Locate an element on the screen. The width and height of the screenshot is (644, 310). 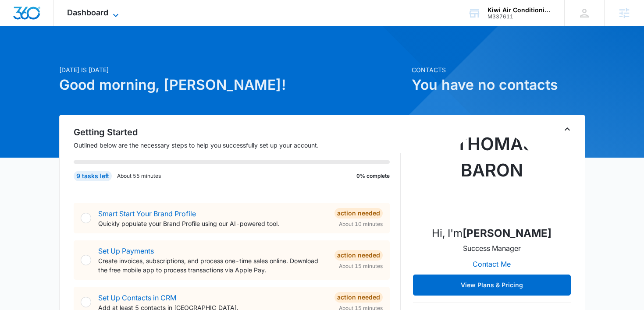
button: Contact Me is located at coordinates (491, 264).